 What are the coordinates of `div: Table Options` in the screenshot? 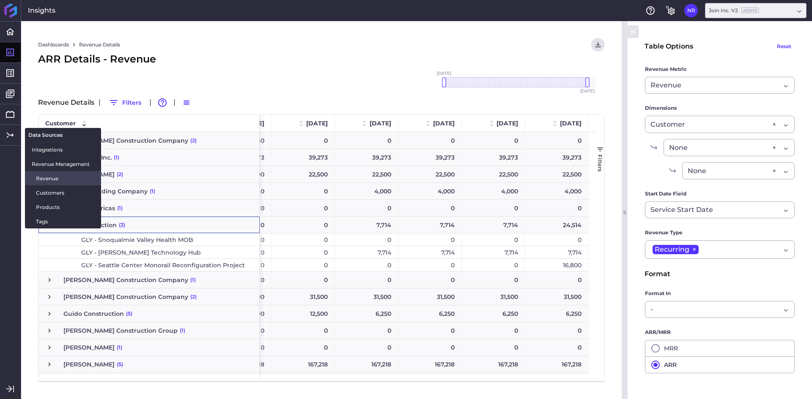 It's located at (668, 46).